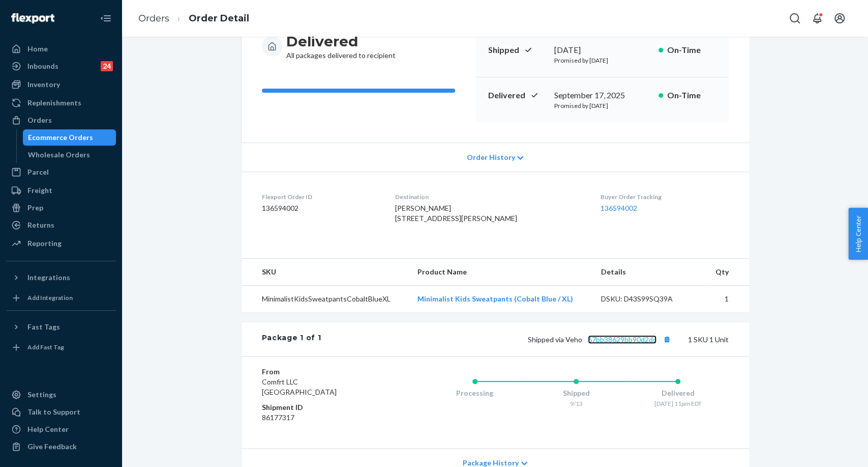 Image resolution: width=868 pixels, height=467 pixels. Describe the element at coordinates (341, 41) in the screenshot. I see `h3: Delivered` at that location.